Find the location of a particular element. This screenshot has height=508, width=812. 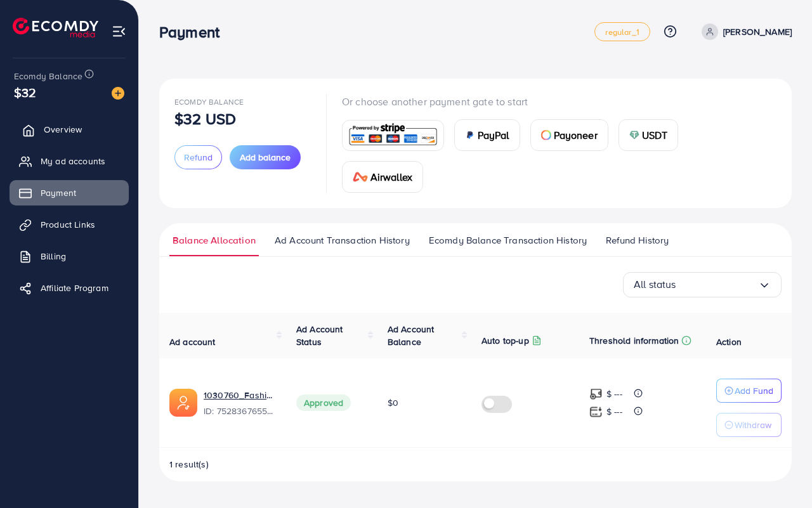

a: cardPayPal is located at coordinates (487, 135).